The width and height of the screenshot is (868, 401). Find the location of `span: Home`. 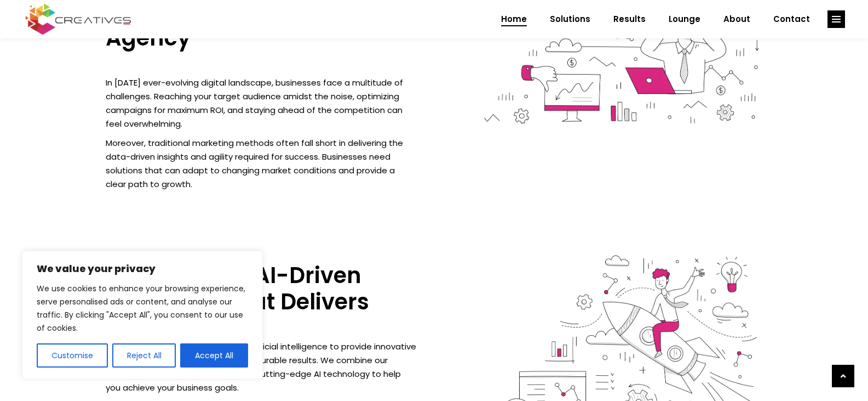

span: Home is located at coordinates (514, 19).